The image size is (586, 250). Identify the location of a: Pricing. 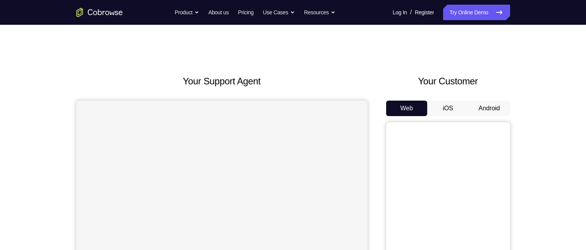
(246, 12).